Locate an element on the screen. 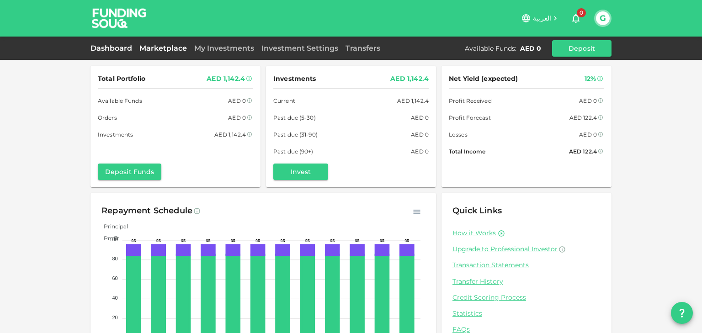 The width and height of the screenshot is (702, 333). a: Transfers is located at coordinates (363, 48).